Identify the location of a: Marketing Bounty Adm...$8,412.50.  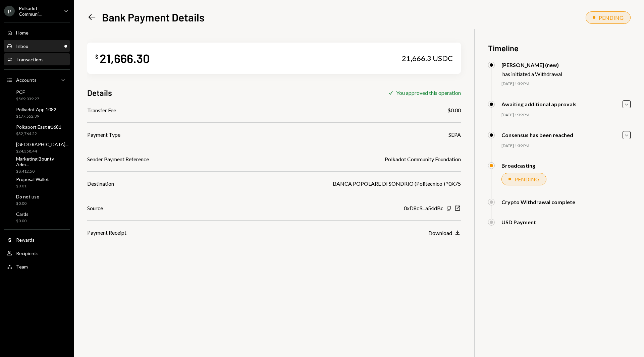
(37, 165).